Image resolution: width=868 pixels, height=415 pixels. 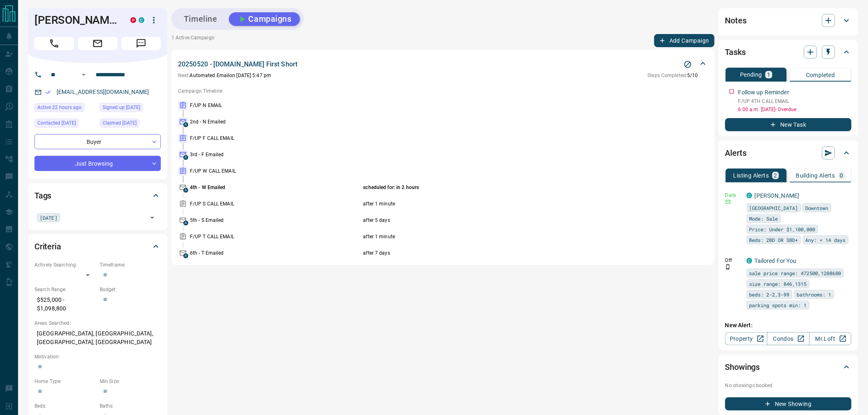 What do you see at coordinates (769, 74) in the screenshot?
I see `p: 1` at bounding box center [769, 74].